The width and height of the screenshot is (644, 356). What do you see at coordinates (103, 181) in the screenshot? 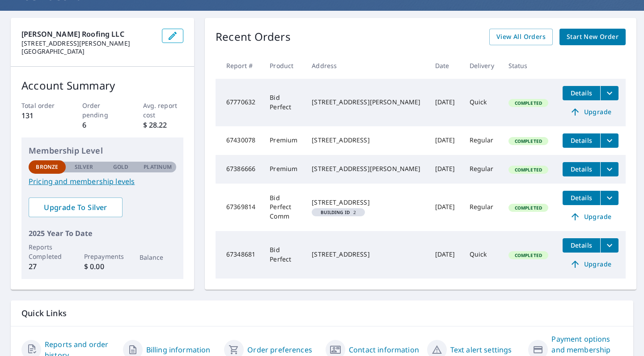
I see `a: Pricing and membership levels` at bounding box center [103, 181].